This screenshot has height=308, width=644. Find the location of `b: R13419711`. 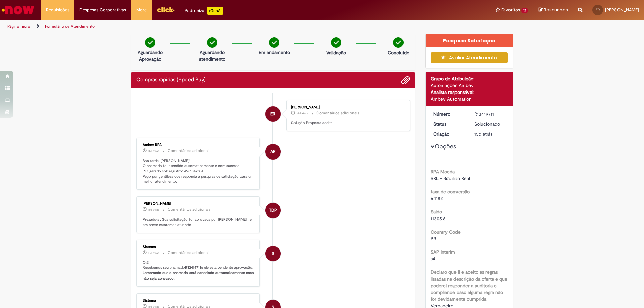

b: R13419711 is located at coordinates (193, 267).